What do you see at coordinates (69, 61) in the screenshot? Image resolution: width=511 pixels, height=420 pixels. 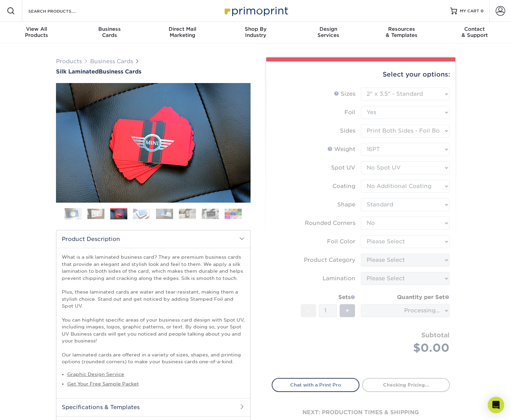 I see `a: Products` at bounding box center [69, 61].